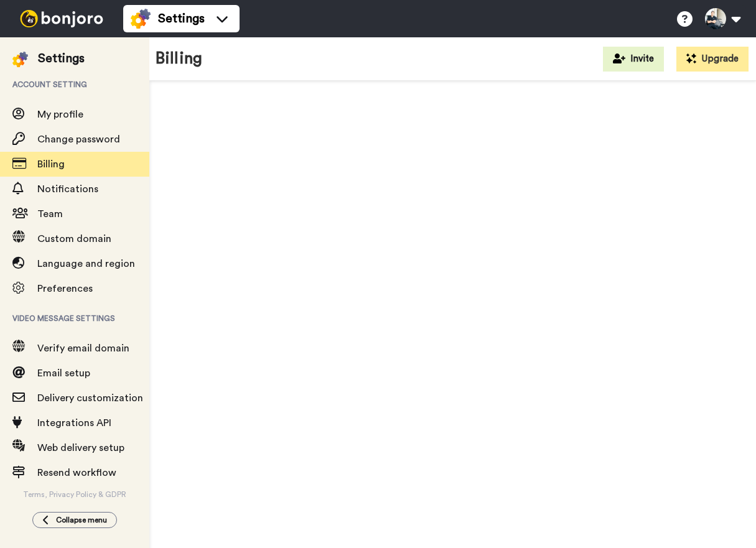 This screenshot has width=756, height=548. Describe the element at coordinates (50, 214) in the screenshot. I see `span: Team` at that location.